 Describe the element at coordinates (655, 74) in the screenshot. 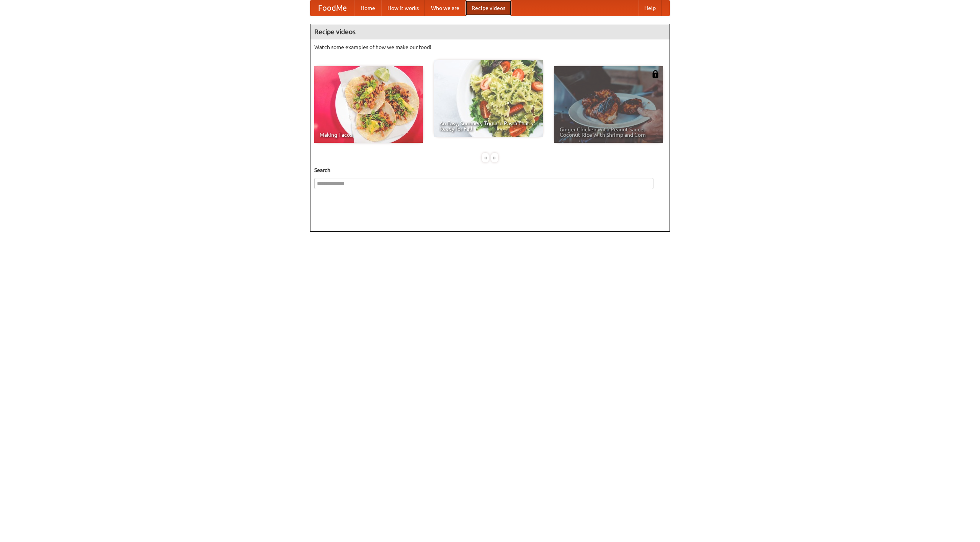

I see `img: 483408.png` at that location.